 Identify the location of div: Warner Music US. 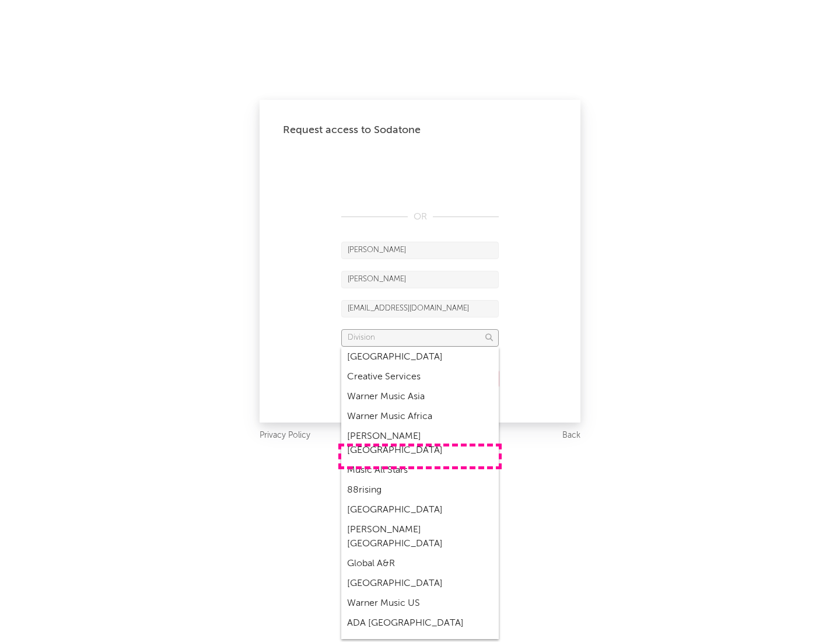
(420, 604).